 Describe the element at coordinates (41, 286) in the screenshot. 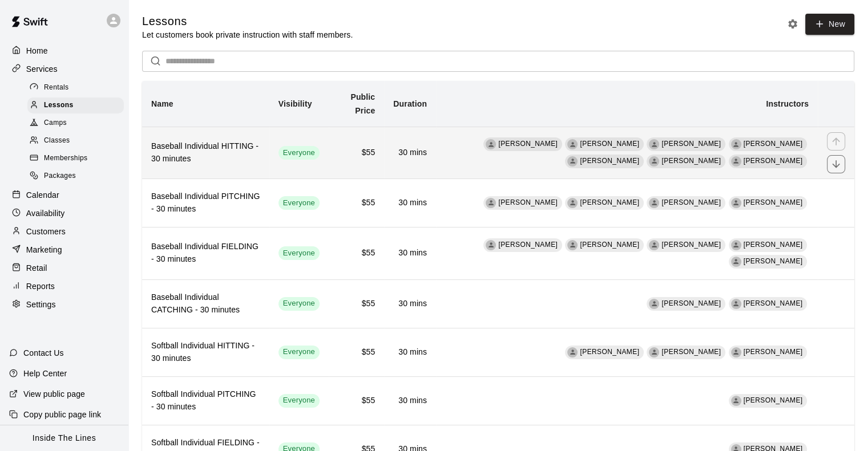

I see `p: Reports` at that location.